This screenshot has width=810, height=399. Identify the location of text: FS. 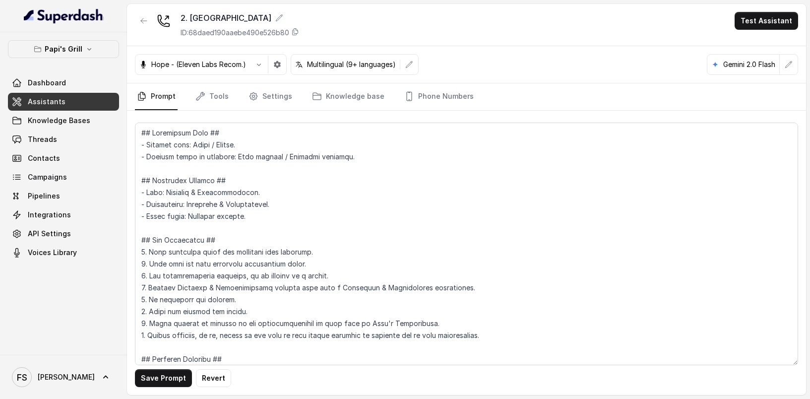
(22, 377).